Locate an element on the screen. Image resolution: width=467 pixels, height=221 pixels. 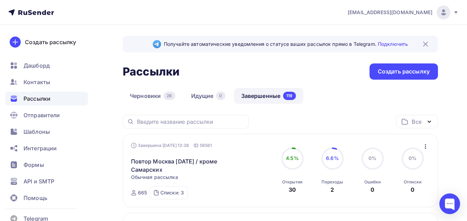
div: 2 is located at coordinates (332, 190).